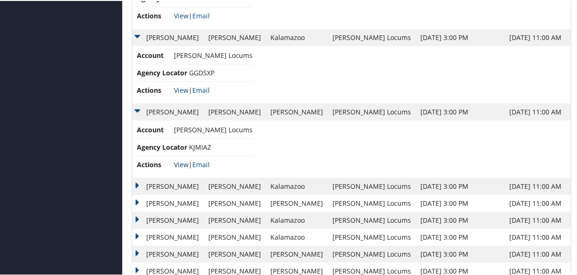  I want to click on span: KJMIAZ, so click(200, 146).